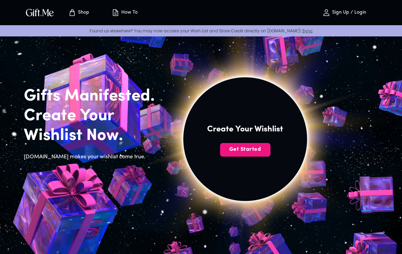 This screenshot has width=402, height=254. I want to click on button: Sign Up / Login, so click(344, 13).